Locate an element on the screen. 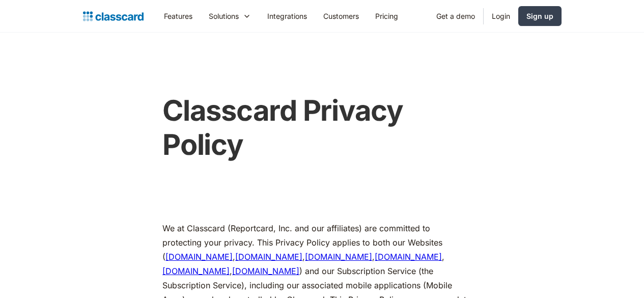 This screenshot has width=644, height=298. a: Login is located at coordinates (500, 16).